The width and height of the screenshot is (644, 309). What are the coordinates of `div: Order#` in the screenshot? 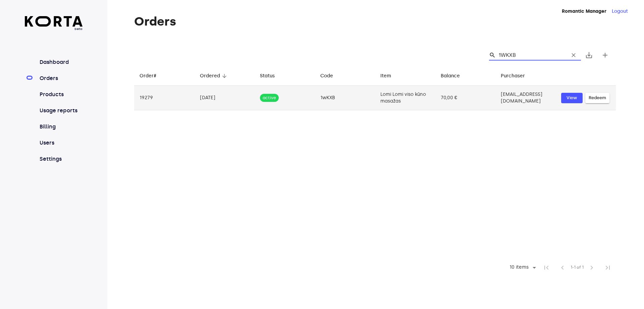 It's located at (148, 76).